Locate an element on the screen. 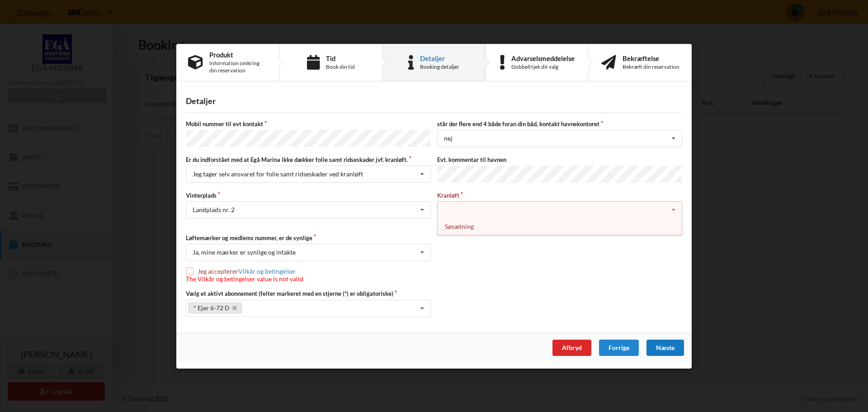 The image size is (868, 412). label: Kranløft is located at coordinates (560, 195).